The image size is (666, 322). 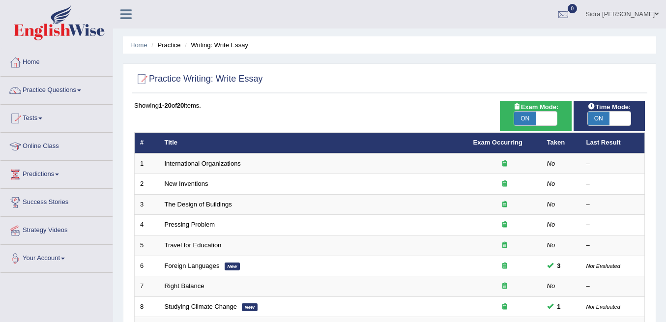 What do you see at coordinates (198, 204) in the screenshot?
I see `a: The Design of Buildings` at bounding box center [198, 204].